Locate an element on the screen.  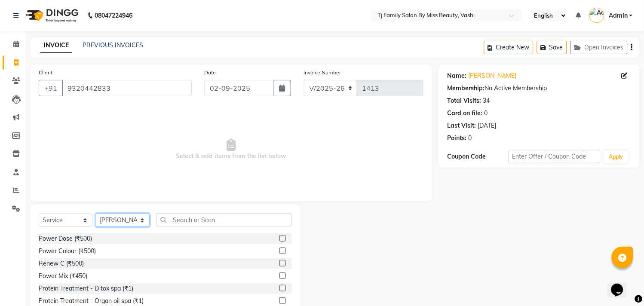
label: Date is located at coordinates (211, 73).